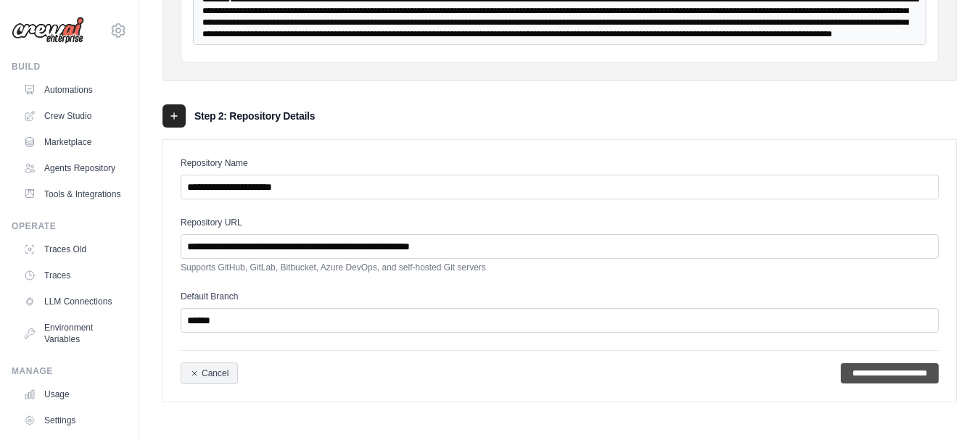 Image resolution: width=980 pixels, height=440 pixels. What do you see at coordinates (72, 301) in the screenshot?
I see `a: LLM Connections` at bounding box center [72, 301].